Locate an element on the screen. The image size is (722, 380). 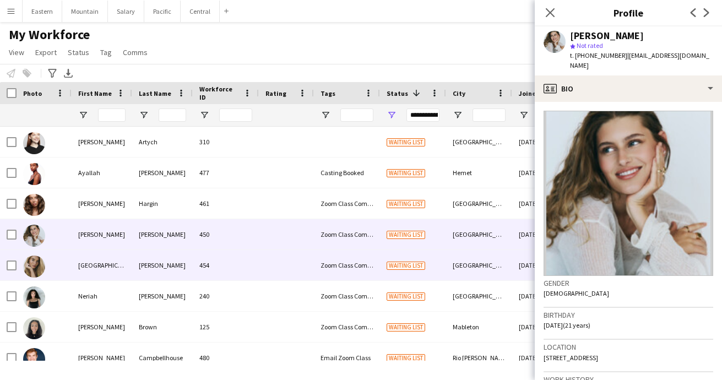
span: Tag is located at coordinates (106, 52).